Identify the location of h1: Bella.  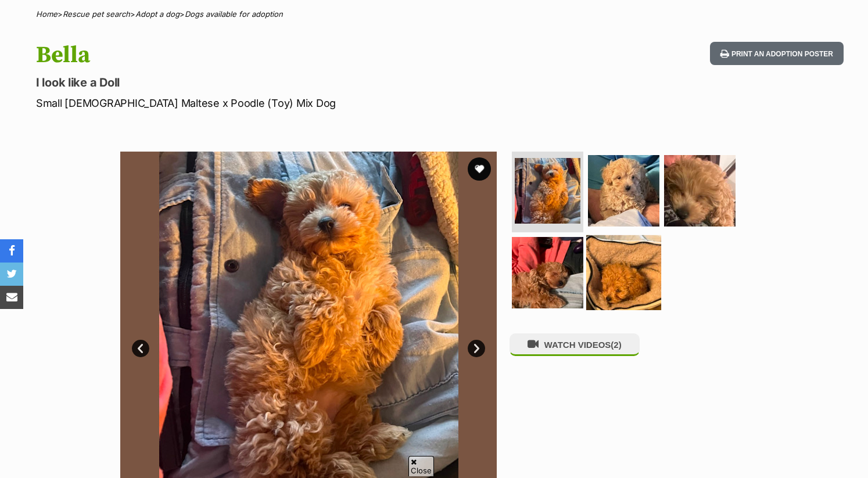
(282, 55).